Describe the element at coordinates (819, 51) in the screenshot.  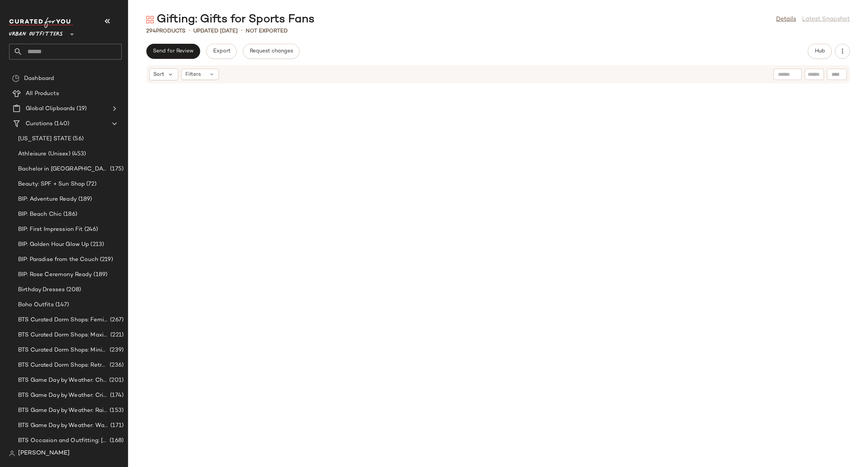
I see `span: Hub` at that location.